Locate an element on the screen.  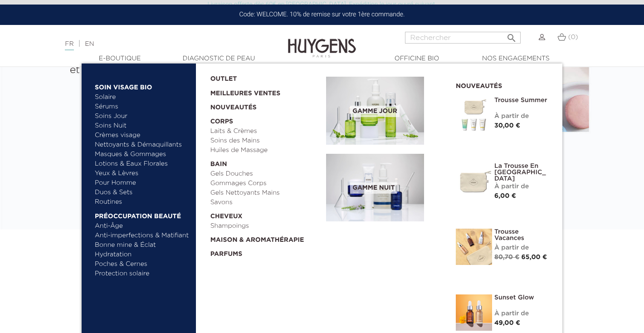
a: Laits & Crèmes is located at coordinates (265, 131).